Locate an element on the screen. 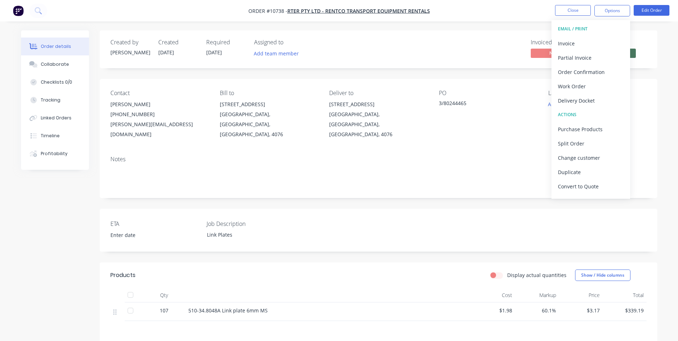 The width and height of the screenshot is (678, 341). span: 107 is located at coordinates (164, 310).